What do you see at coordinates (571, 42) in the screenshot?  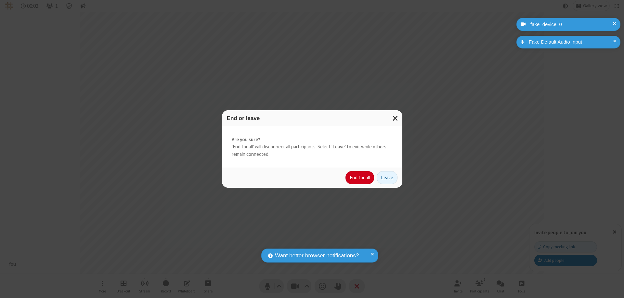 I see `div: Fake Default Audio Input` at bounding box center [571, 42].